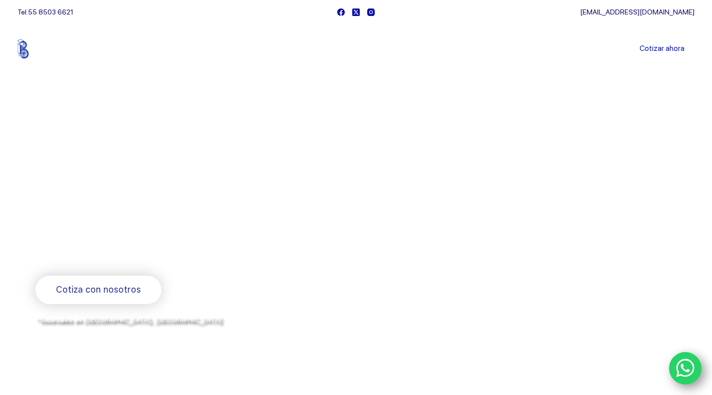  I want to click on a: X (Twitter), so click(356, 12).